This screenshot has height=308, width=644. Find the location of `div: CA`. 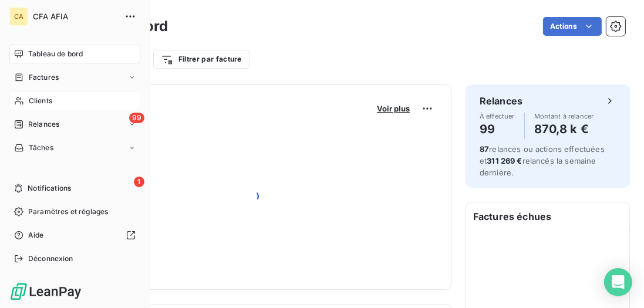

div: CA is located at coordinates (19, 16).